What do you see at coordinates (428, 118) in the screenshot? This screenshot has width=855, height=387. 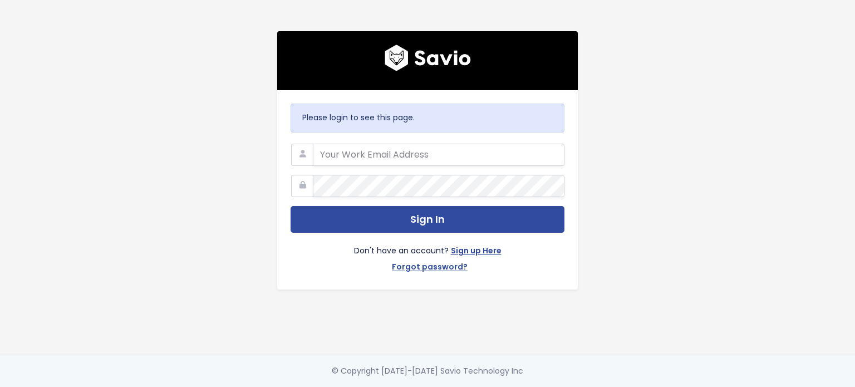 I see `p: Please login to see this page.` at bounding box center [428, 118].